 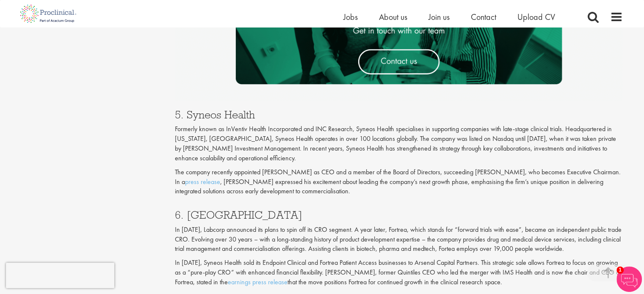 What do you see at coordinates (439, 17) in the screenshot?
I see `span: Join us` at bounding box center [439, 17].